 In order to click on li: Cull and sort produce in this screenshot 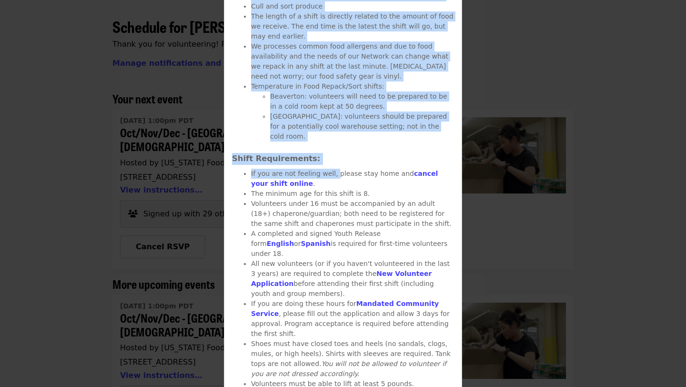, I will do `click(353, 6)`.